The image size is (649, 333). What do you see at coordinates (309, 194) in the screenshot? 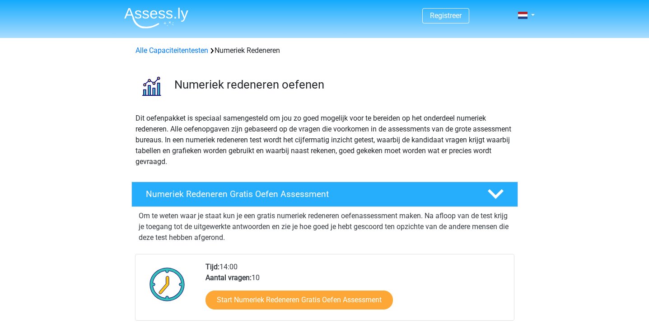
I see `h4: Numeriek Redeneren Gratis Oefen Assessment` at bounding box center [309, 194].